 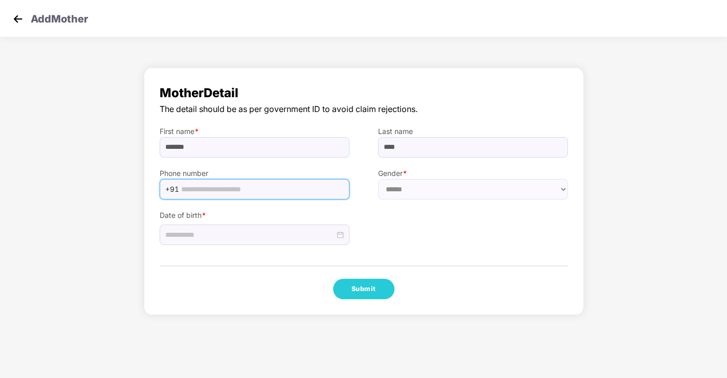 What do you see at coordinates (18, 19) in the screenshot?
I see `img: svg+xml;base64,PHN2ZyB4bWxucz0iaHR0cDovL3d3dy53My5vcmcvMjAwMC9zdmciIHdpZHRoPSIzMCIgaGVpZ2h0PSIzMC...` at bounding box center [18, 19].